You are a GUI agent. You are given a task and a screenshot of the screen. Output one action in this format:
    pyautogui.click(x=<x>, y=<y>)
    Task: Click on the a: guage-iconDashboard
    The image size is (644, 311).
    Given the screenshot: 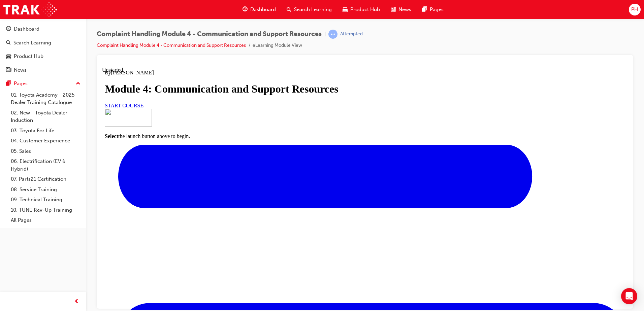 What is the action you would take?
    pyautogui.click(x=259, y=10)
    